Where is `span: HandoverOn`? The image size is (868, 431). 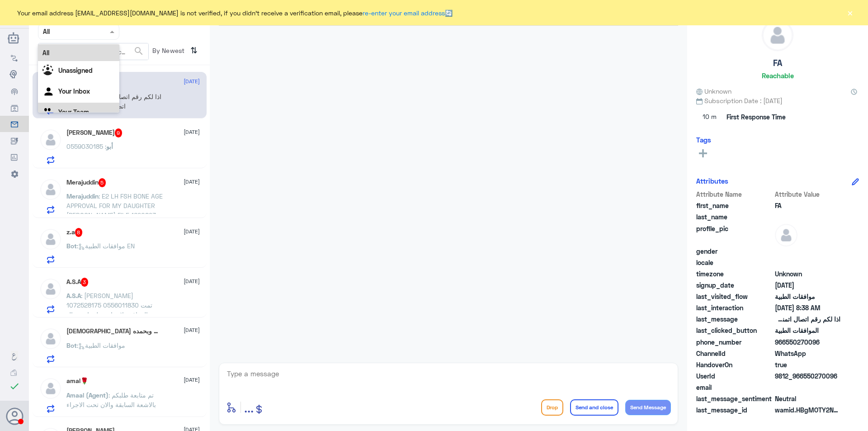 span: HandoverOn is located at coordinates (735, 365).